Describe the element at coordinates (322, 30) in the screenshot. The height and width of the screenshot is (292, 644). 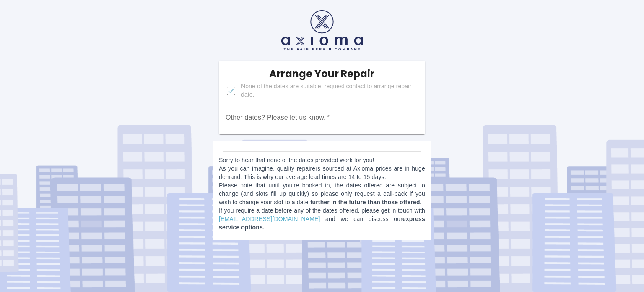
I see `img: axioma` at that location.